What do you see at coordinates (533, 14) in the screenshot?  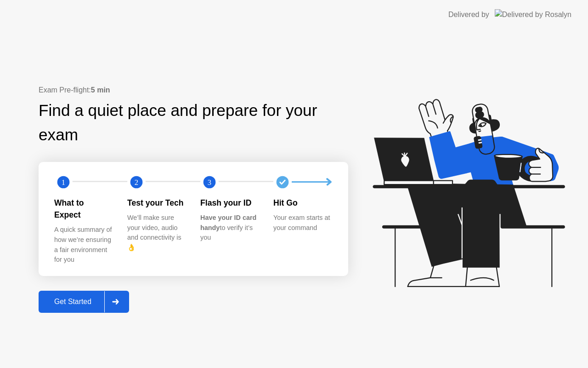 I see `img: Delivered by Rosalyn` at bounding box center [533, 14].